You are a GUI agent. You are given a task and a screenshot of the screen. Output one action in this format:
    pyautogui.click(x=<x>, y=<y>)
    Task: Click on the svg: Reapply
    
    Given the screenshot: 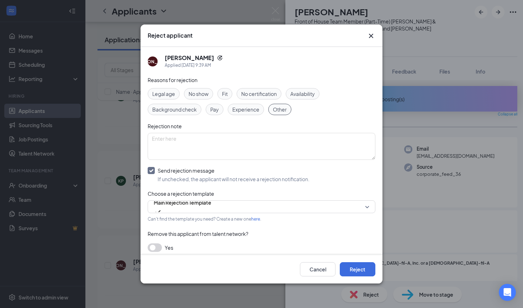 What is the action you would take?
    pyautogui.click(x=220, y=58)
    